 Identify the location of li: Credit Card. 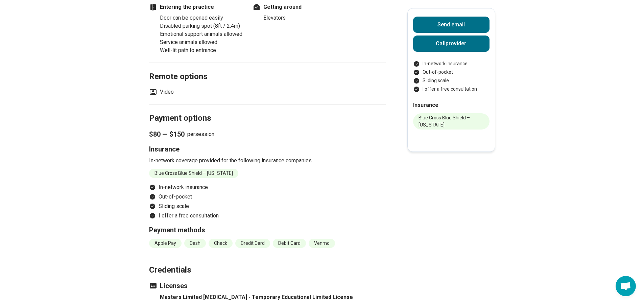
(253, 243).